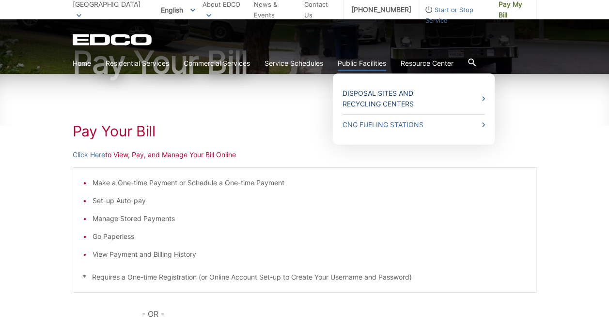 The height and width of the screenshot is (326, 609). What do you see at coordinates (309, 255) in the screenshot?
I see `li: View Payment and Billing History` at bounding box center [309, 255].